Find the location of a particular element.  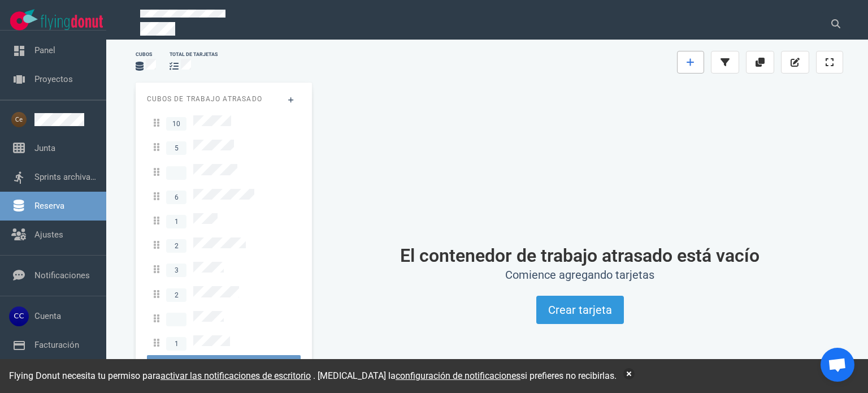

font: total de tarjetas is located at coordinates (193, 54).